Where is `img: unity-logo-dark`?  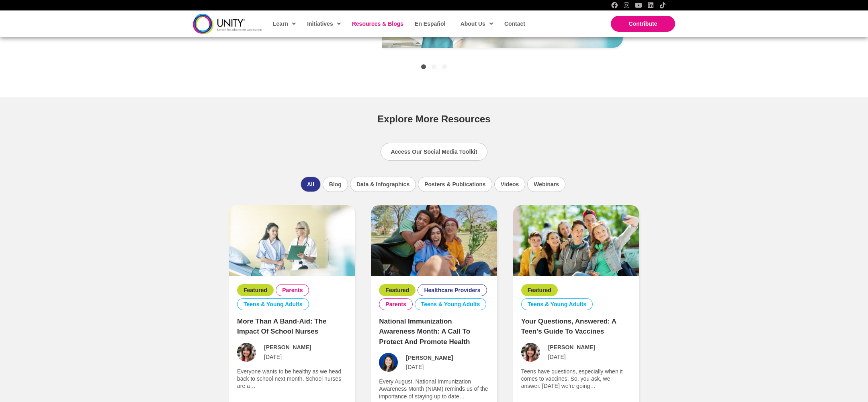 img: unity-logo-dark is located at coordinates (227, 24).